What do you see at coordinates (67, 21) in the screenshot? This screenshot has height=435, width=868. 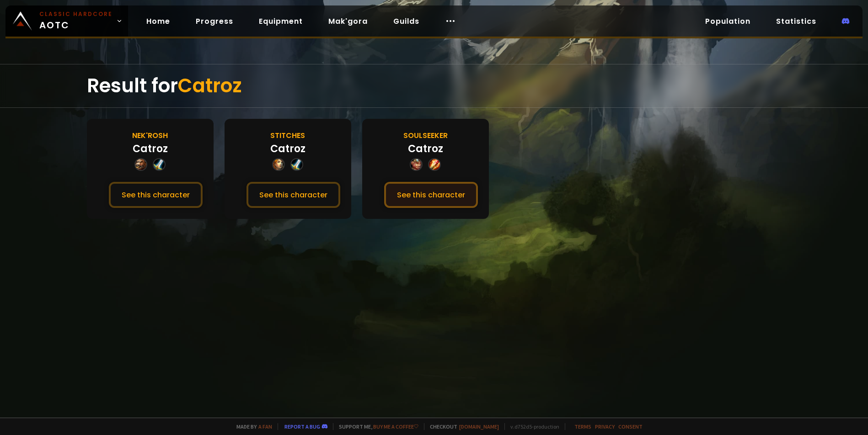 I see `a: Classic HardcoreAOTC` at bounding box center [67, 21].